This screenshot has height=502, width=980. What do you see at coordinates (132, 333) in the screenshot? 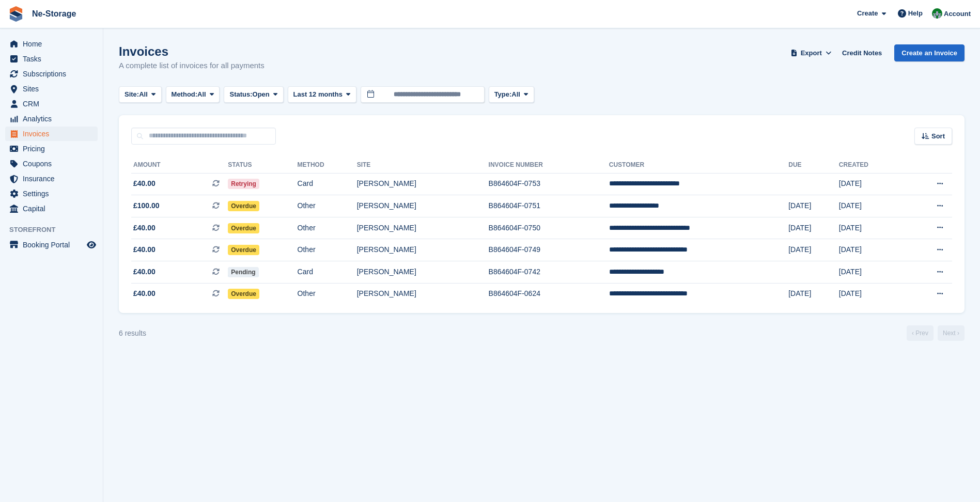
I see `div: 6 results` at bounding box center [132, 333].